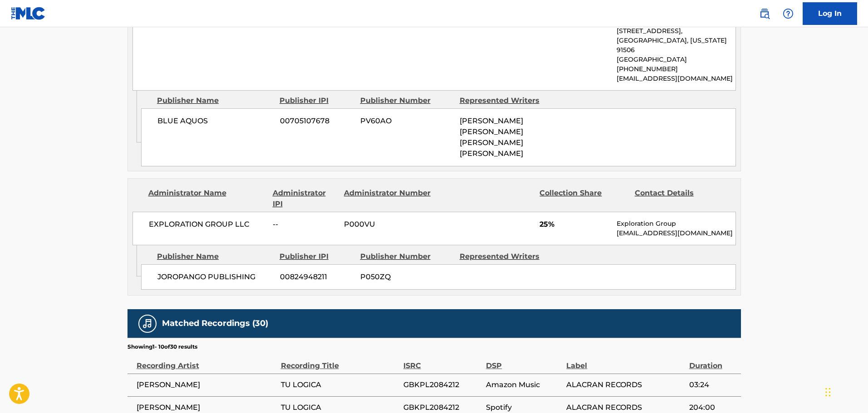 Image resolution: width=868 pixels, height=413 pixels. Describe the element at coordinates (208, 224) in the screenshot. I see `span: EXPLORATION GROUP LLC` at that location.